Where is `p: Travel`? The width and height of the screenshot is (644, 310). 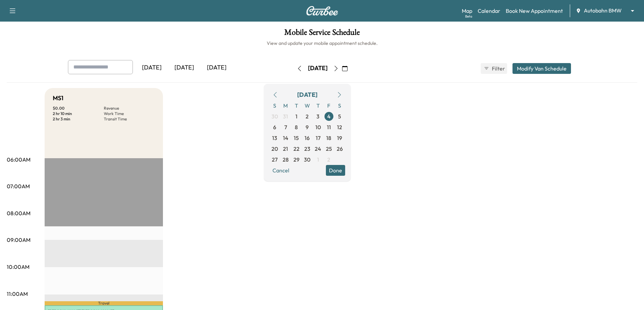 p: Travel is located at coordinates (104, 303).